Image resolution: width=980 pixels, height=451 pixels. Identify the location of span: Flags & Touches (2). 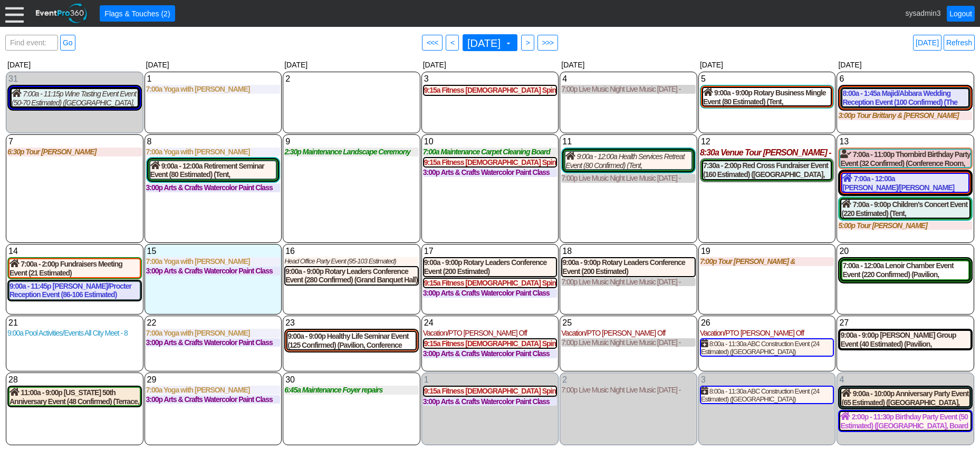
(137, 13).